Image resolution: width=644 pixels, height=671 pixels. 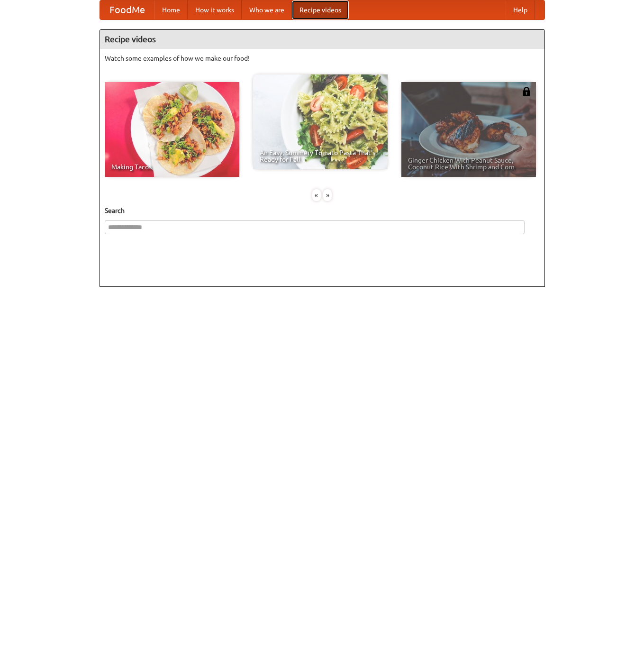 What do you see at coordinates (127, 10) in the screenshot?
I see `a: FoodMe` at bounding box center [127, 10].